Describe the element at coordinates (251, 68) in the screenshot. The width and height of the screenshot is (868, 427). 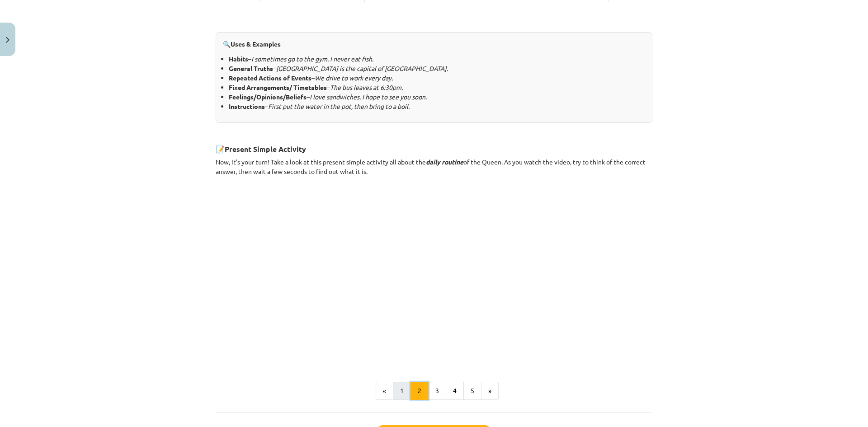
I see `b: General Truths` at that location.